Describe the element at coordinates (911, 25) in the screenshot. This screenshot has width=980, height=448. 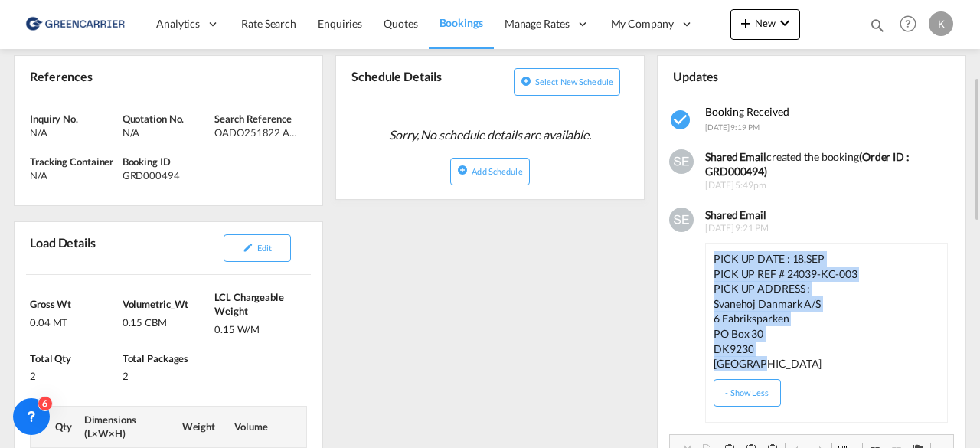
I see `div: Help` at that location.